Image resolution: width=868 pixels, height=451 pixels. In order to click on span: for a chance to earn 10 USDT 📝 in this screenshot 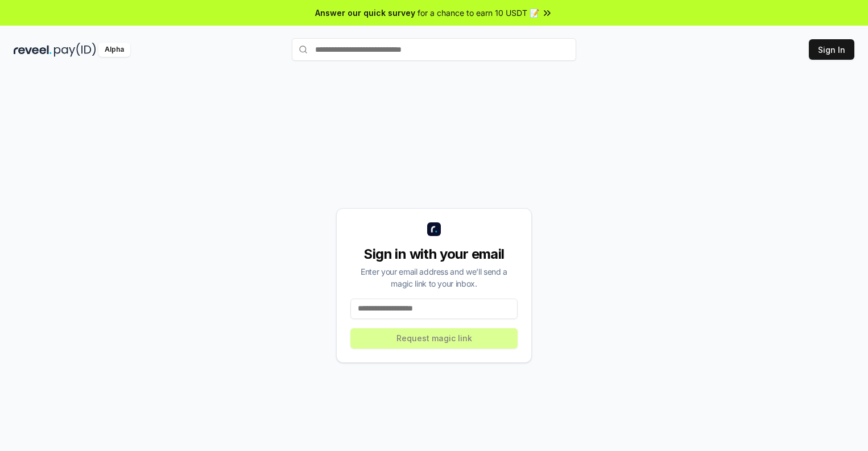, I will do `click(478, 13)`.